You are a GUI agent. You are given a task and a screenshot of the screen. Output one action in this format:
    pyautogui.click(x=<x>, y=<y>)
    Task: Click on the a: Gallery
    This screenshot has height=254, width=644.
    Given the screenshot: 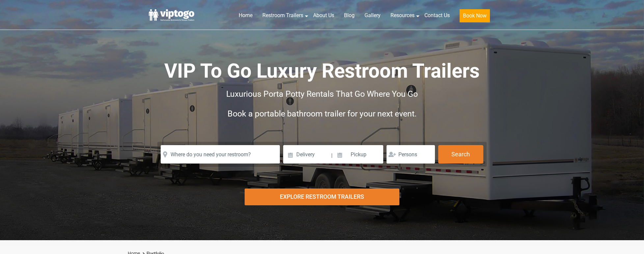 What is the action you would take?
    pyautogui.click(x=372, y=15)
    